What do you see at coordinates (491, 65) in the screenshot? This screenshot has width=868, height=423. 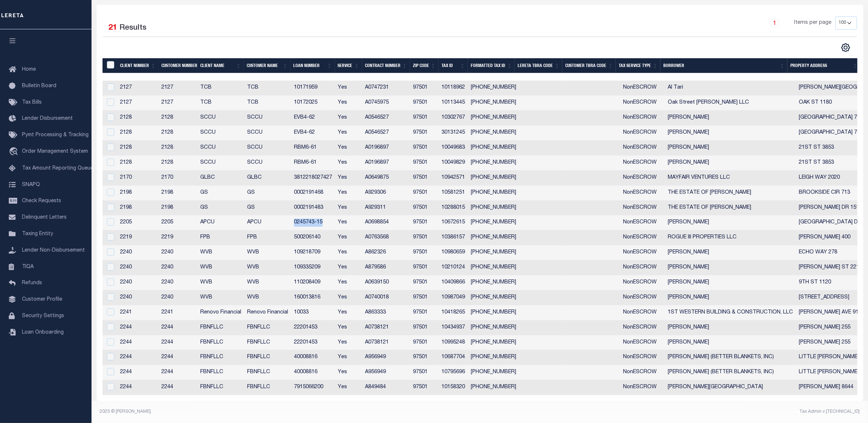 I see `th: Formatted Tax ID: activate to sort column ascending` at bounding box center [491, 65].